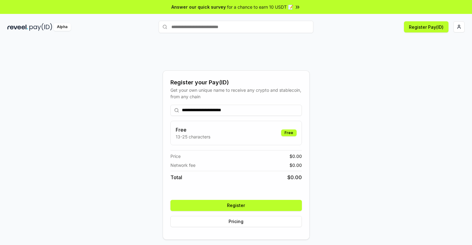  What do you see at coordinates (199, 7) in the screenshot?
I see `span: Answer our quick survey` at bounding box center [199, 7].